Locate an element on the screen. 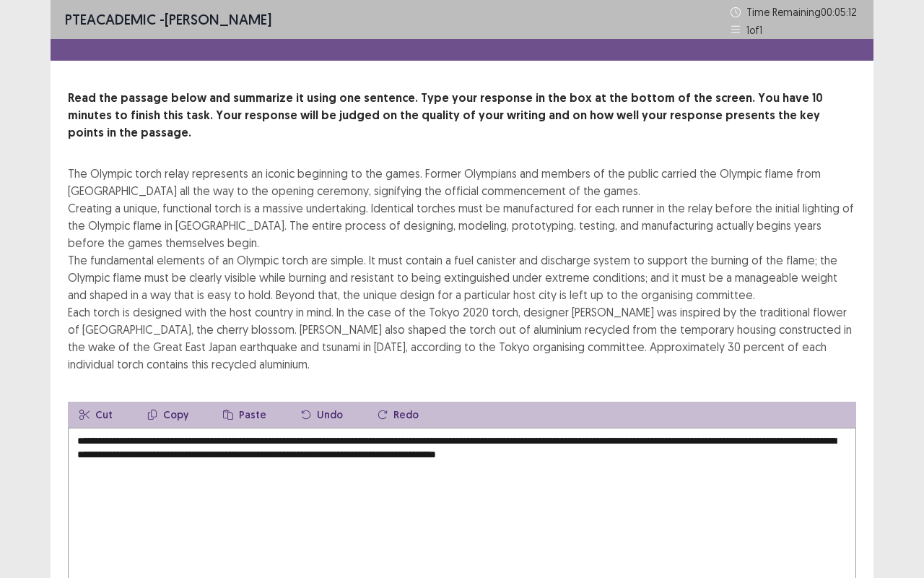 This screenshot has width=924, height=578. p: Read the passage below and summarize it using one sentence. Type your response in the box at the ... is located at coordinates (462, 116).